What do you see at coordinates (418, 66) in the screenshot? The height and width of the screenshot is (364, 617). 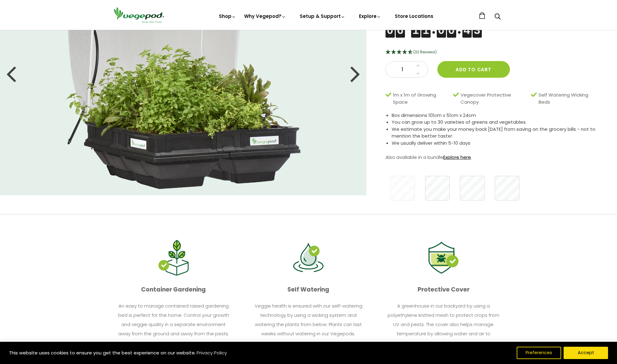 I see `a: Increase quantity by 1` at bounding box center [418, 66].